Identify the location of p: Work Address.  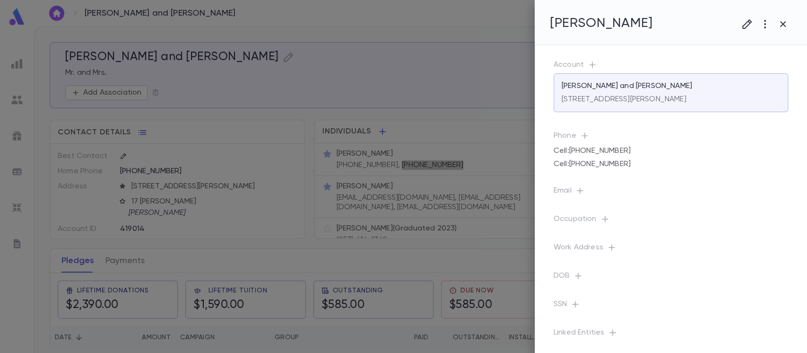
(671, 249).